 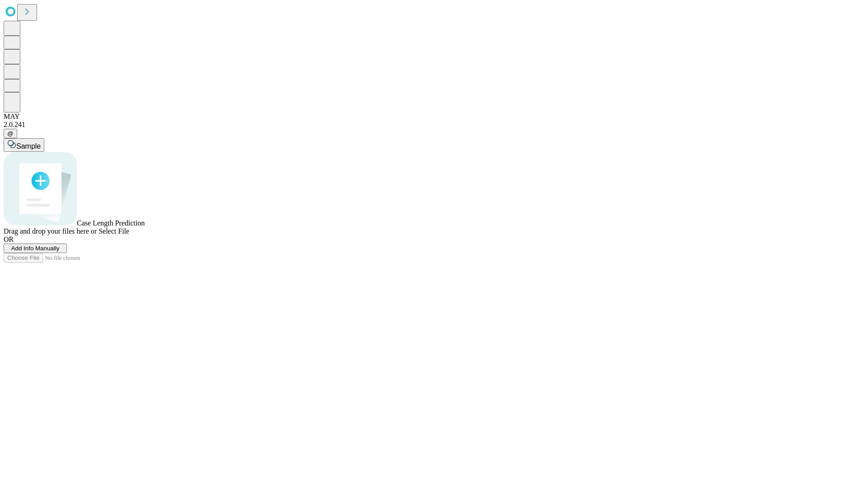 What do you see at coordinates (24, 145) in the screenshot?
I see `button: Sample` at bounding box center [24, 145].